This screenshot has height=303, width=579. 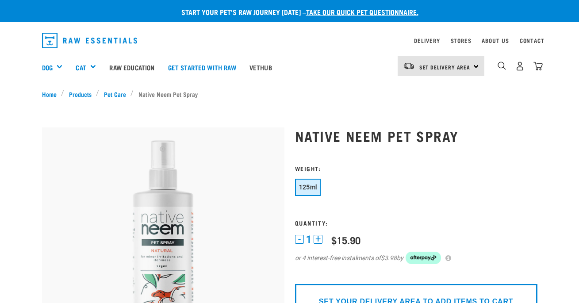 What do you see at coordinates (427, 40) in the screenshot?
I see `a: Delivery` at bounding box center [427, 40].